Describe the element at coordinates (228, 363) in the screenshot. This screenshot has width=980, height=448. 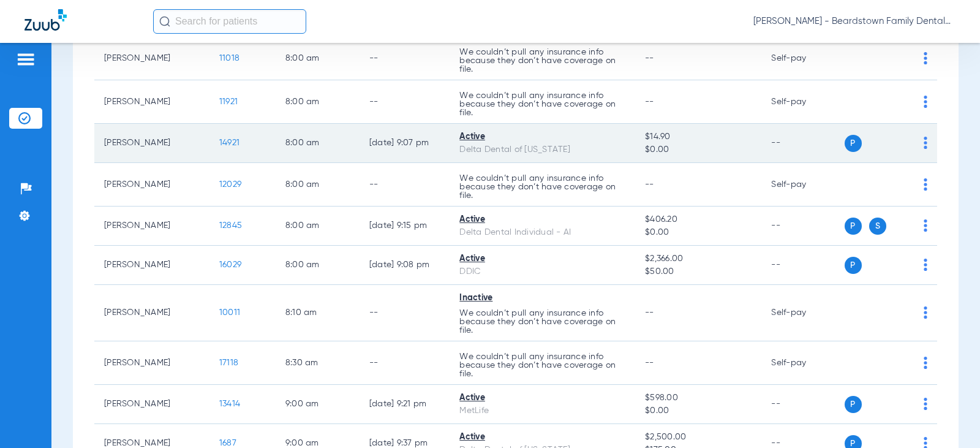
I see `span: 17118` at that location.